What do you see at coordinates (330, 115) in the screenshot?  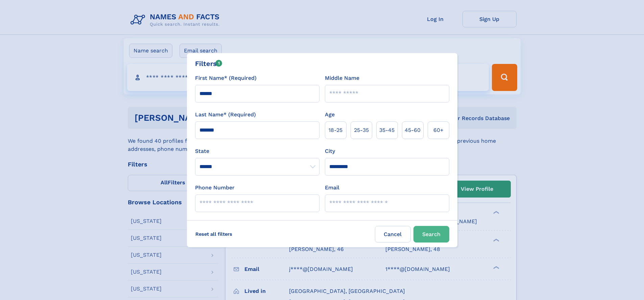 I see `label: Age` at bounding box center [330, 115].